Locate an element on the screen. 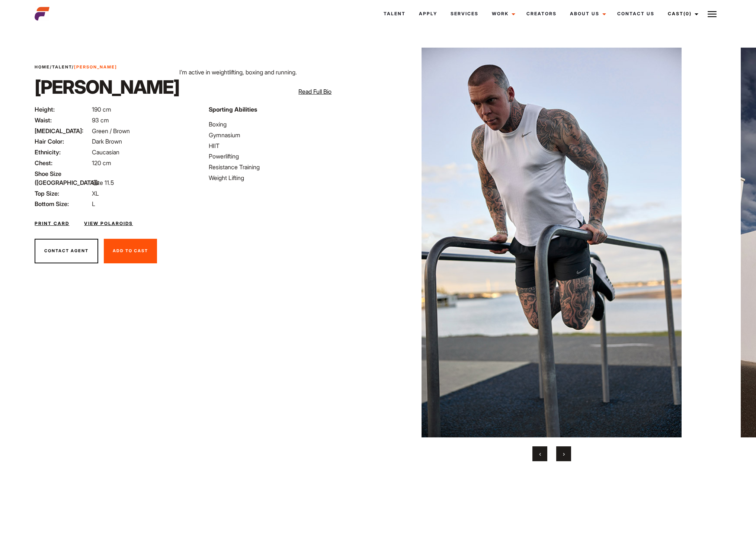 The width and height of the screenshot is (756, 533). span: Next is located at coordinates (564, 454).